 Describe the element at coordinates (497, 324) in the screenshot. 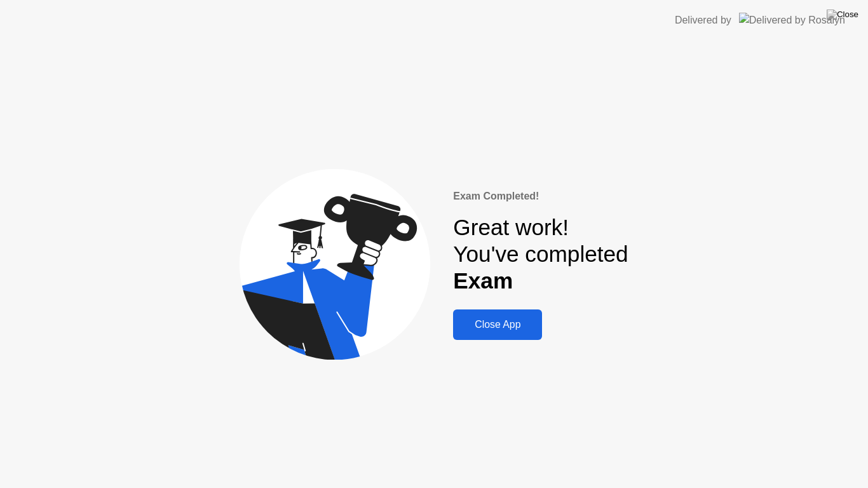

I see `div: Close App` at that location.